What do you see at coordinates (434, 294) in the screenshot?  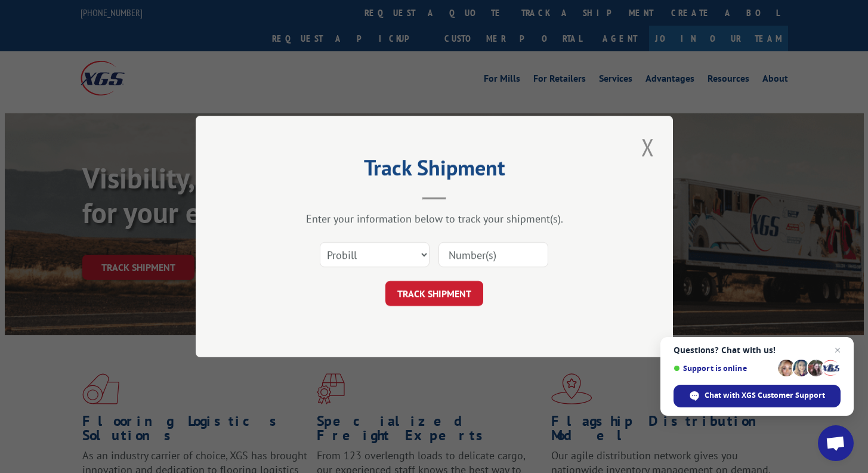 I see `button: TRACK SHIPMENT` at bounding box center [434, 294].